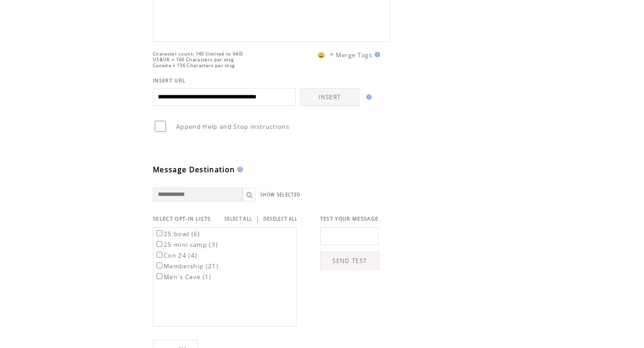  Describe the element at coordinates (349, 219) in the screenshot. I see `span: TEST YOUR MESSAGE` at that location.